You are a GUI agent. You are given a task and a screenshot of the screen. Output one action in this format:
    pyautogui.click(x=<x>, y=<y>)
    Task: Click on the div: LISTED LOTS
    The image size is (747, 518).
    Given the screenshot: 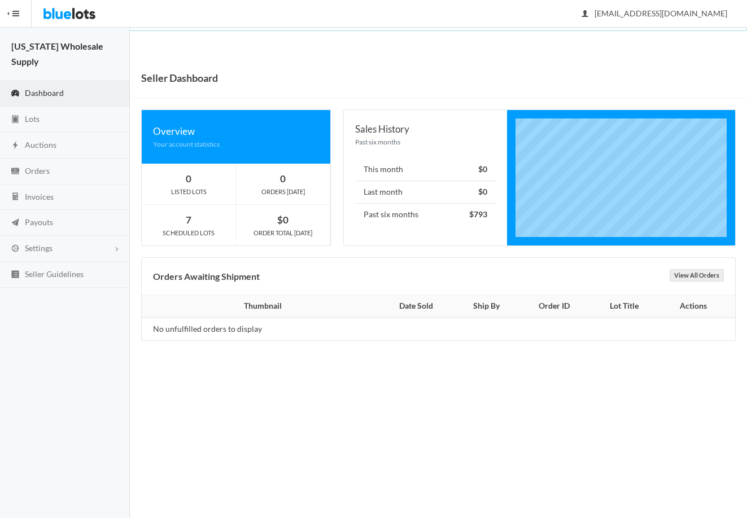 What is the action you would take?
    pyautogui.click(x=189, y=192)
    